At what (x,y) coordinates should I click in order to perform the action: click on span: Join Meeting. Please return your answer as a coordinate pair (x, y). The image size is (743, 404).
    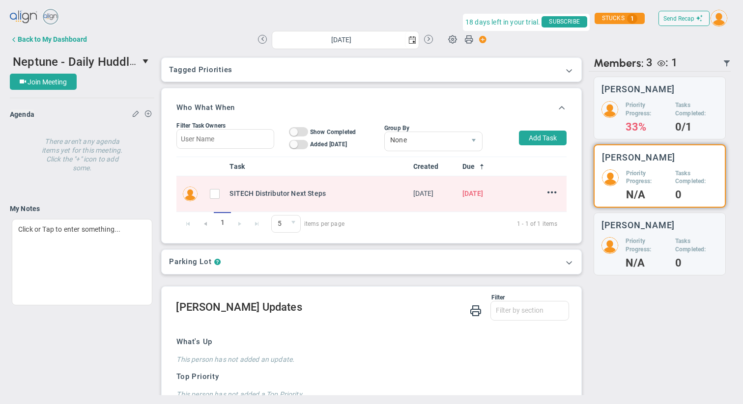
    Looking at the image, I should click on (47, 82).